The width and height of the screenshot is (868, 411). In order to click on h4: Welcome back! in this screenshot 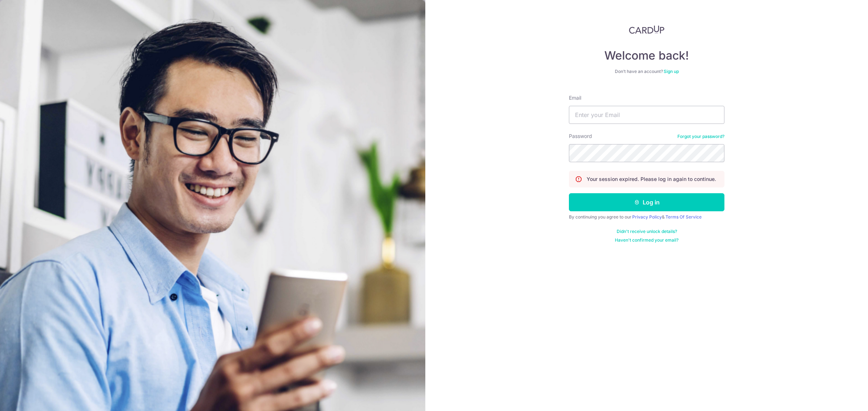, I will do `click(646, 56)`.